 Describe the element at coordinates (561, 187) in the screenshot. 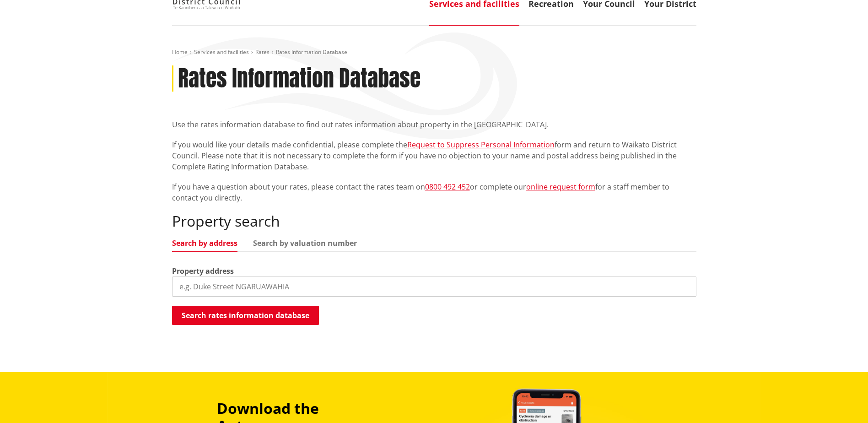

I see `a: online request form` at that location.